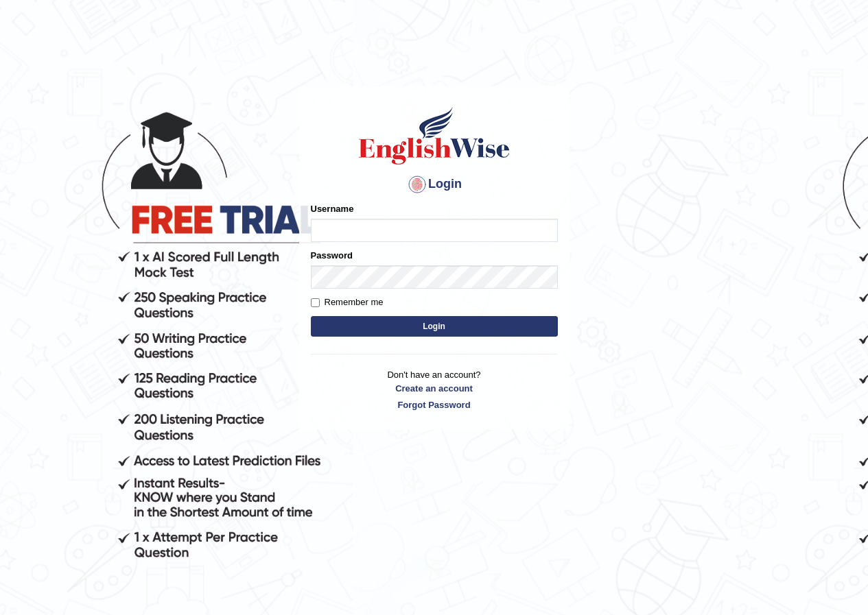 This screenshot has width=868, height=615. What do you see at coordinates (434, 185) in the screenshot?
I see `h4: Login` at bounding box center [434, 185].